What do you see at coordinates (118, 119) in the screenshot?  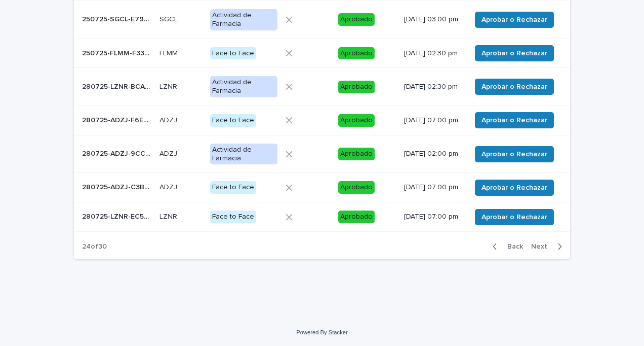 I see `p: 280725-ADZJ-F6EC0C` at bounding box center [118, 119].